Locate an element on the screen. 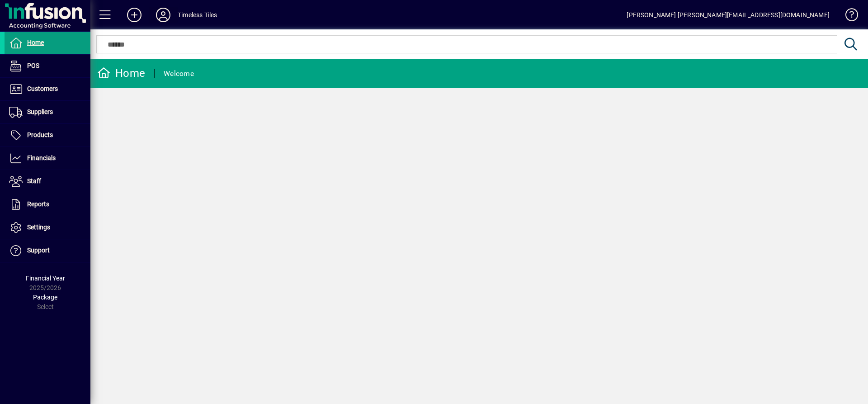 The image size is (868, 404). span: Staff is located at coordinates (34, 181).